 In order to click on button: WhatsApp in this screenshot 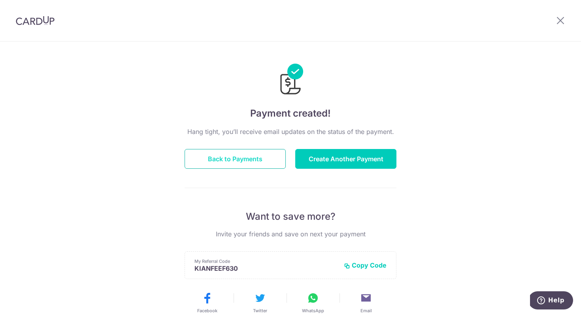, I will do `click(313, 303)`.